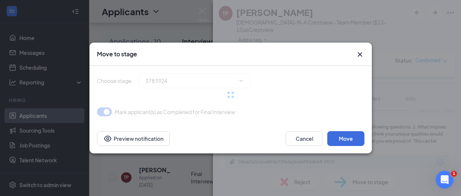  Describe the element at coordinates (360, 55) in the screenshot. I see `svg: Cross` at that location.